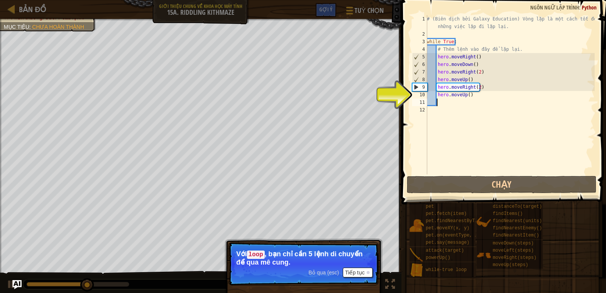 This screenshot has height=293, width=606. I want to click on div: 4, so click(420, 49).